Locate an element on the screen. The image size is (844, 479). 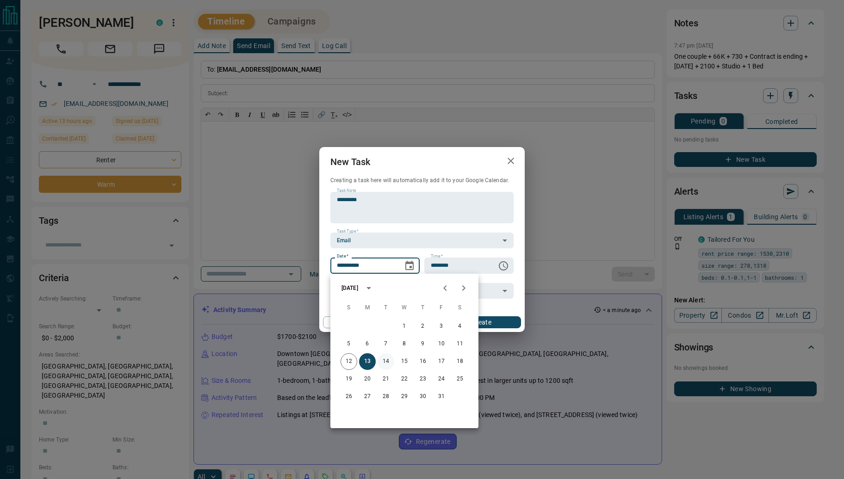
button: 9 is located at coordinates (423, 344).